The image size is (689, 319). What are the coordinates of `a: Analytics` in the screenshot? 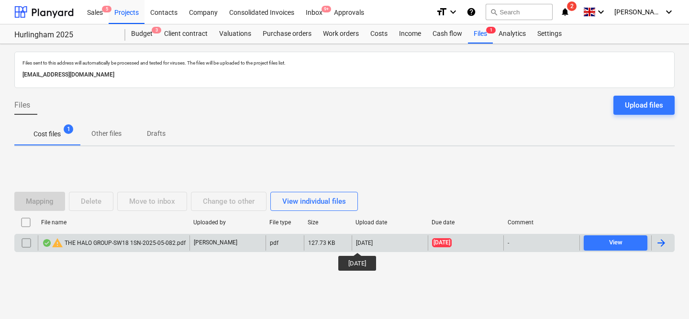 It's located at (512, 34).